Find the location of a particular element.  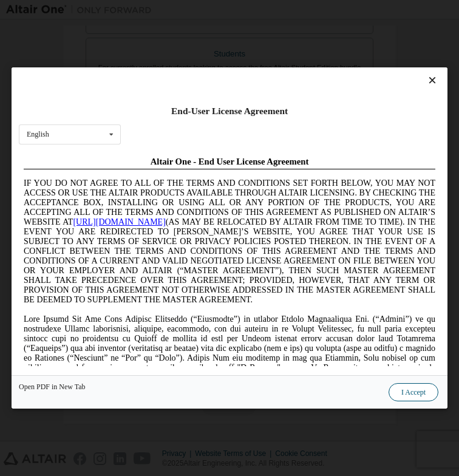

span: IF YOU DO NOT AGREE TO ALL OF THE TERMS AND CONDITIONS SET FORTH BELOW, YOU MAY NOT ACCESS OR USE... is located at coordinates (211, 89).